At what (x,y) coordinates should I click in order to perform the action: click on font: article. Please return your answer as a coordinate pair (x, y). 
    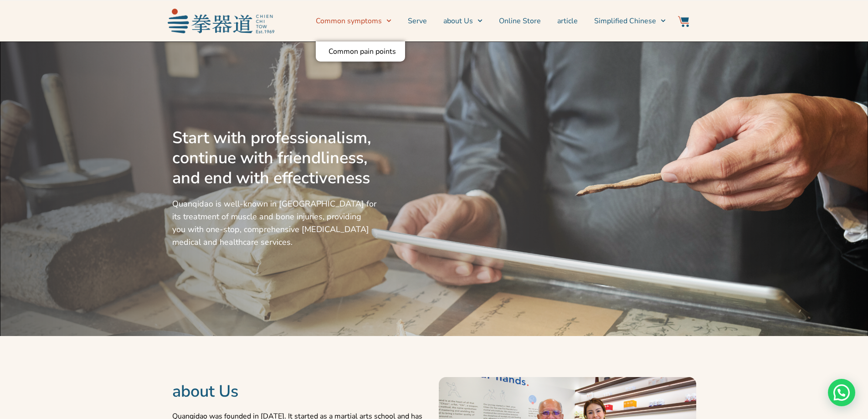
    Looking at the image, I should click on (567, 21).